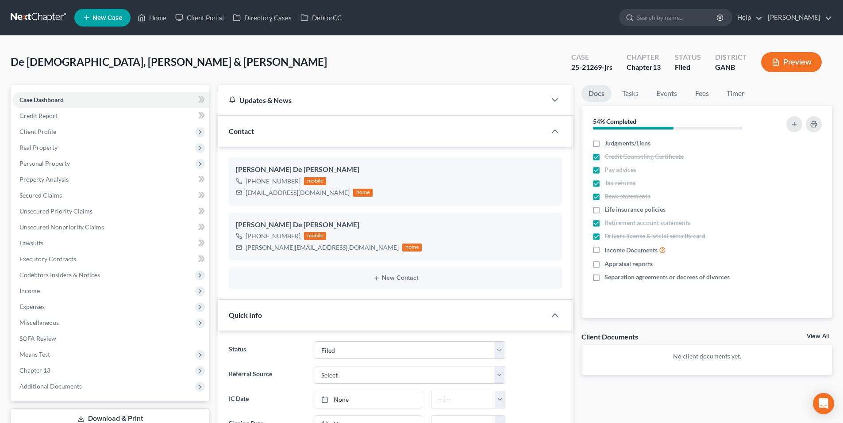 The height and width of the screenshot is (423, 843). Describe the element at coordinates (382, 100) in the screenshot. I see `div: Updates & News` at that location.